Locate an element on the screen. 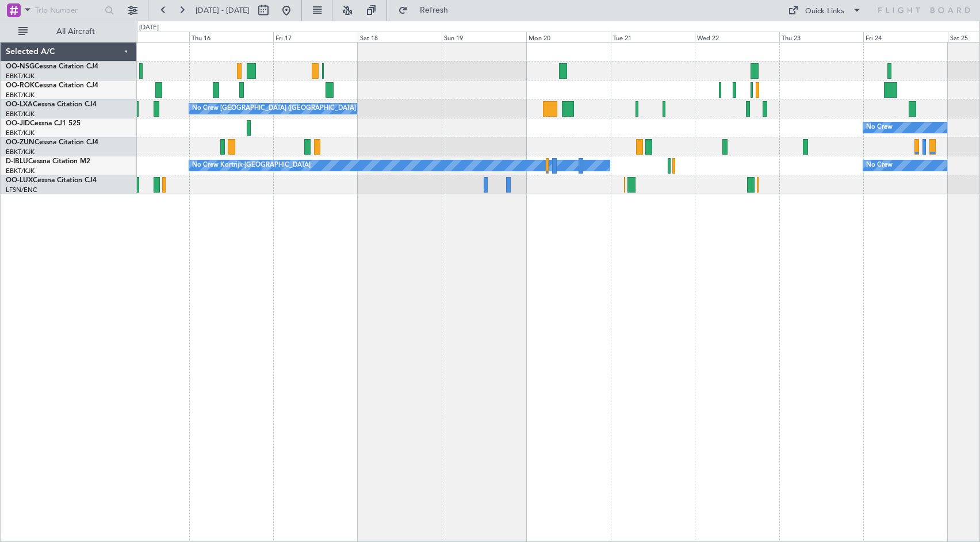 The height and width of the screenshot is (542, 980). a: OO-NSGCessna Citation CJ4 is located at coordinates (52, 67).